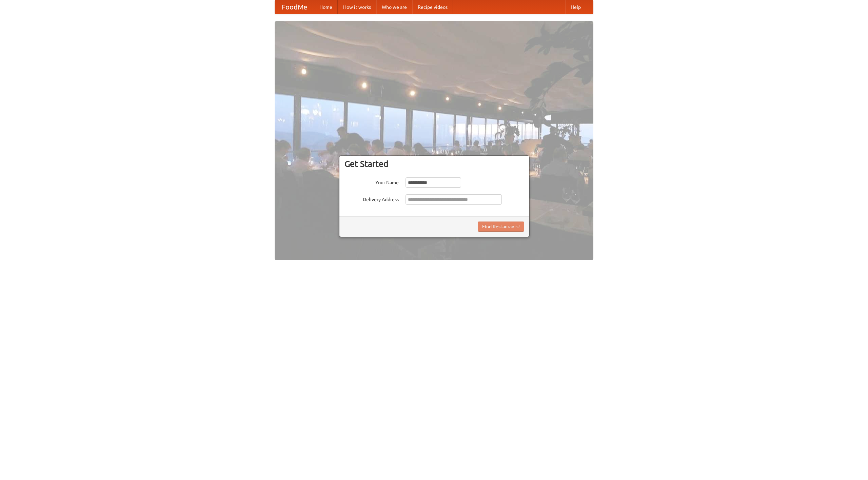 The height and width of the screenshot is (480, 868). I want to click on button: Find Restaurants!, so click(501, 226).